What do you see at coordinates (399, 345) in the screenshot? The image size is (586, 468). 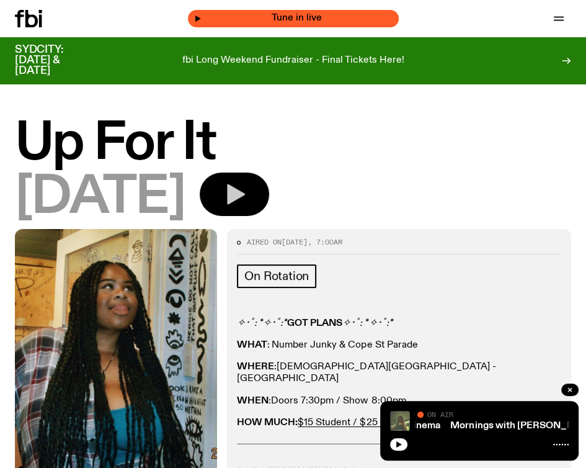 I see `p: : Number Junky & Cope St Parade` at bounding box center [399, 345].